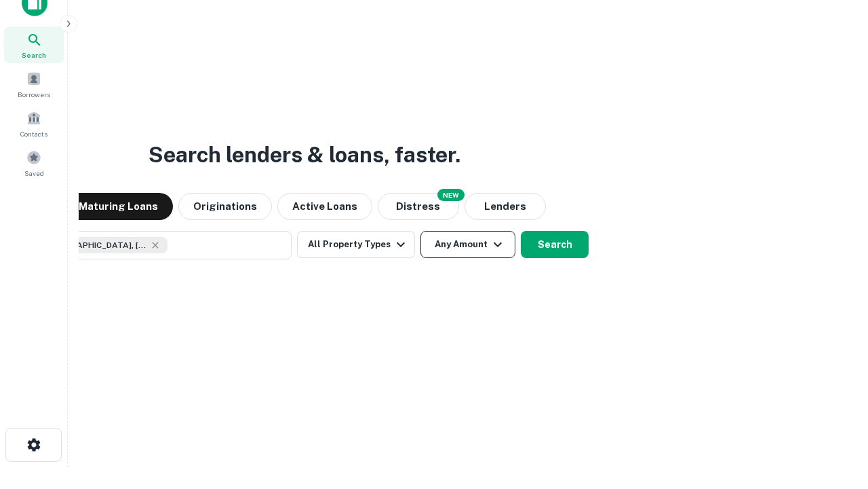 The height and width of the screenshot is (489, 868). Describe the element at coordinates (118, 206) in the screenshot. I see `button: Maturing Loans` at that location.